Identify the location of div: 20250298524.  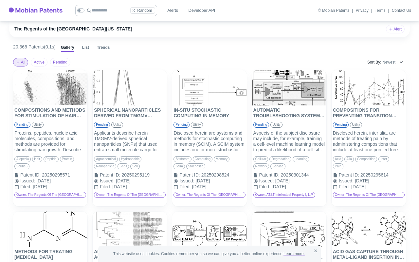
(223, 175).